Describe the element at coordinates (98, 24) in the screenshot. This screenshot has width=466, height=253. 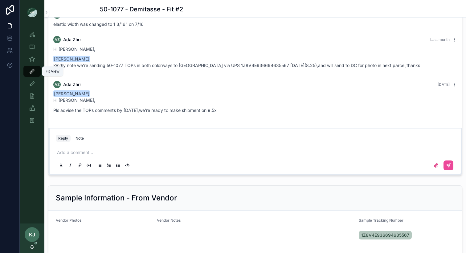
I see `span: elastic width was changed to 1 3/16" on 7/16` at that location.